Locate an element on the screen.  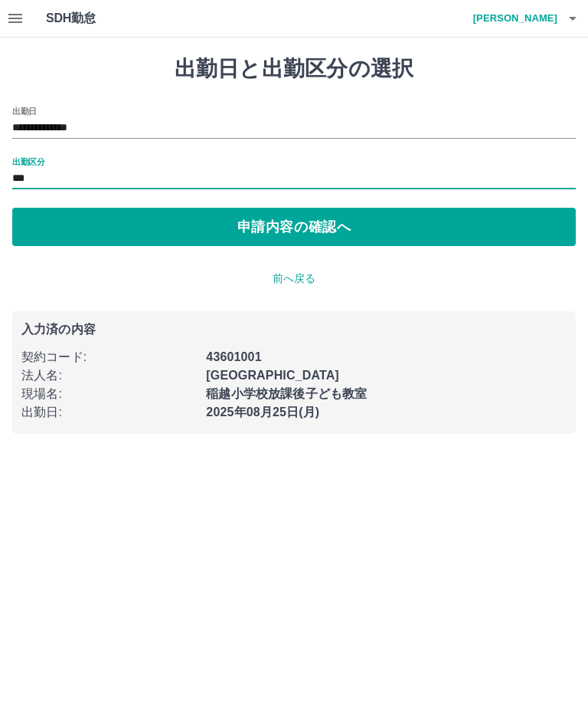
button: 申請内容の確認へ is located at coordinates (294, 226).